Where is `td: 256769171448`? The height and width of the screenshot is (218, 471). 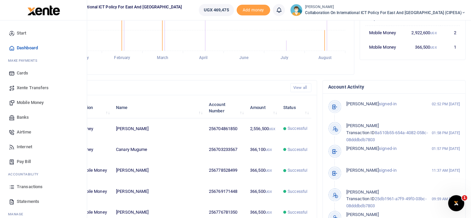 td: 256769171448 is located at coordinates (226, 191).